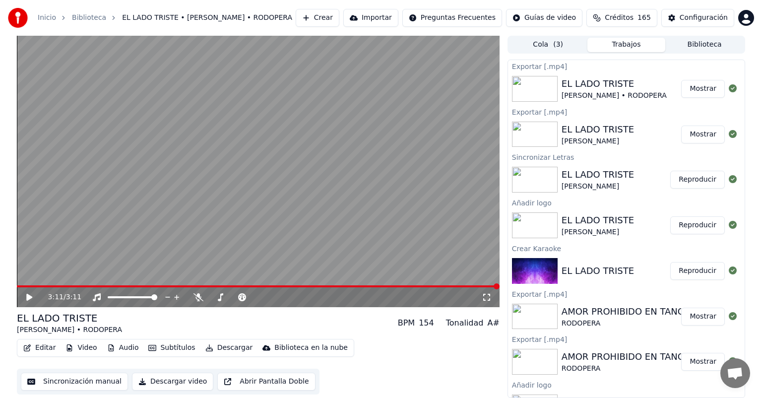  I want to click on a: Inicio, so click(47, 18).